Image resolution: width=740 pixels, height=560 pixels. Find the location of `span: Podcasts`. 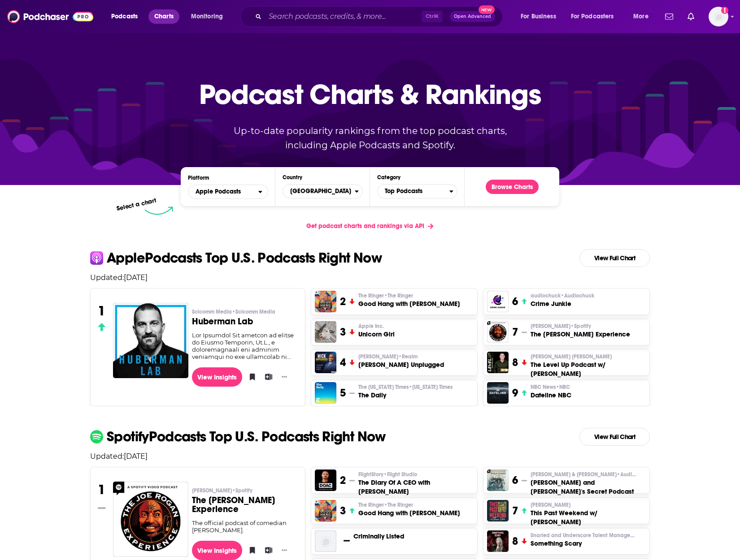

span: Podcasts is located at coordinates (124, 17).